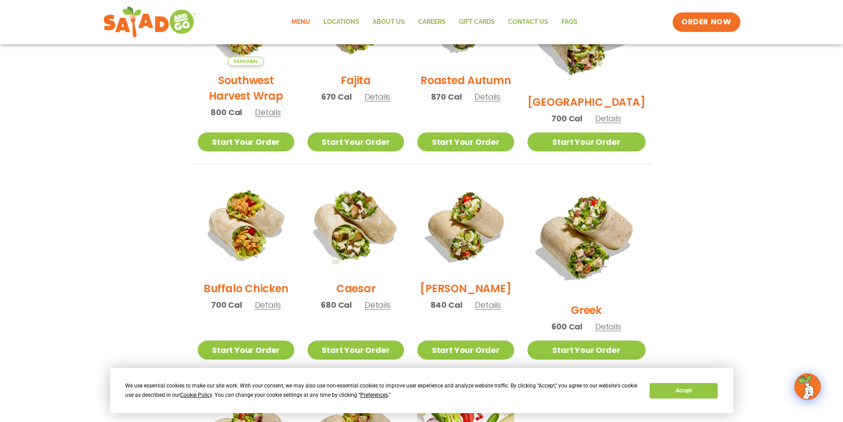 This screenshot has width=843, height=422. I want to click on img: Product photo for Greek Wrap, so click(586, 236).